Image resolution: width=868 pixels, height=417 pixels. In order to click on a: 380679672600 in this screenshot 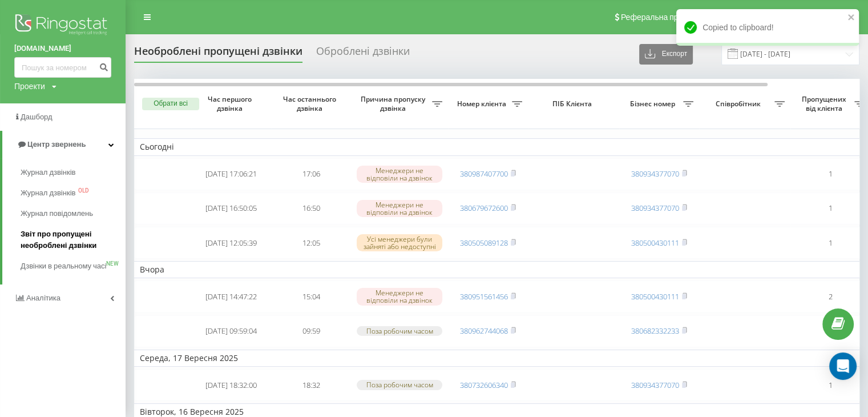, I will do `click(484, 208)`.